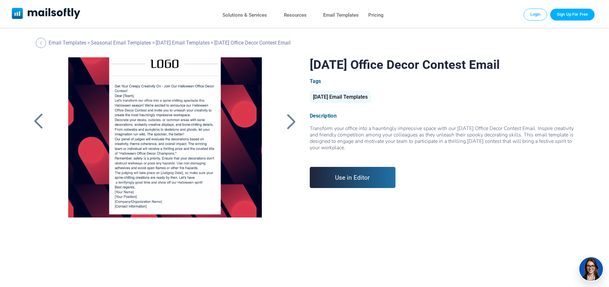 Image resolution: width=609 pixels, height=287 pixels. Describe the element at coordinates (353, 177) in the screenshot. I see `a: Use in Editor` at that location.